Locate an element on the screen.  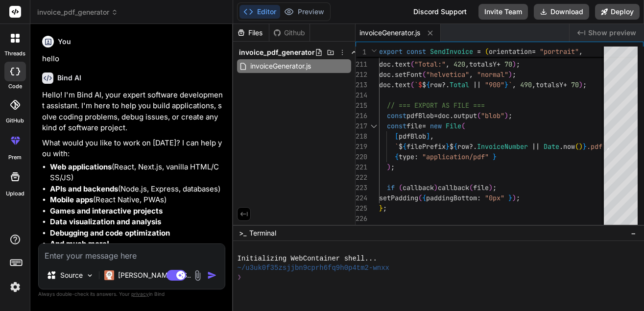
span: invoiceGenerator.js is located at coordinates (390, 33).